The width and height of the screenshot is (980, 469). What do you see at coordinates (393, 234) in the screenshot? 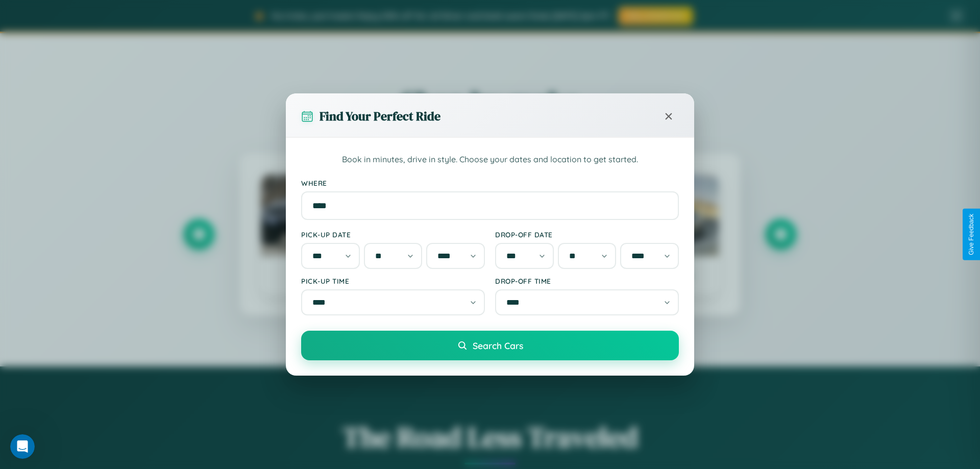
I see `label: Pick-up Date` at bounding box center [393, 234].